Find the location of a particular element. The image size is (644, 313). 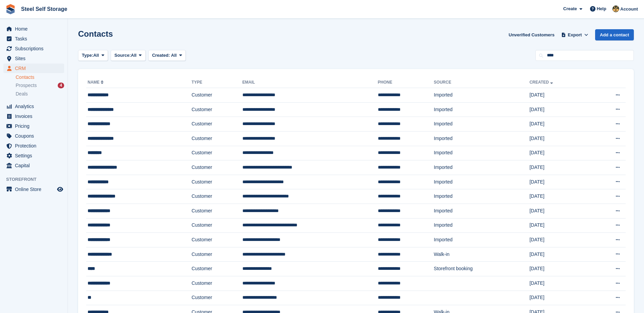

span: Subscriptions is located at coordinates (35, 49).